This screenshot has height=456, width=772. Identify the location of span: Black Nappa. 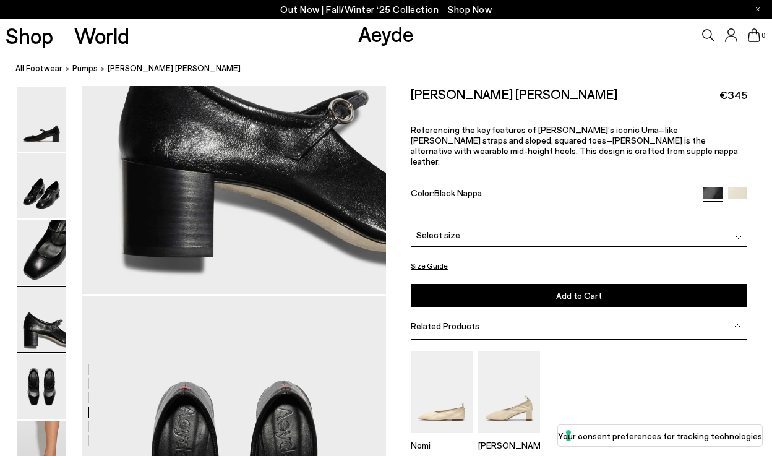
(458, 192).